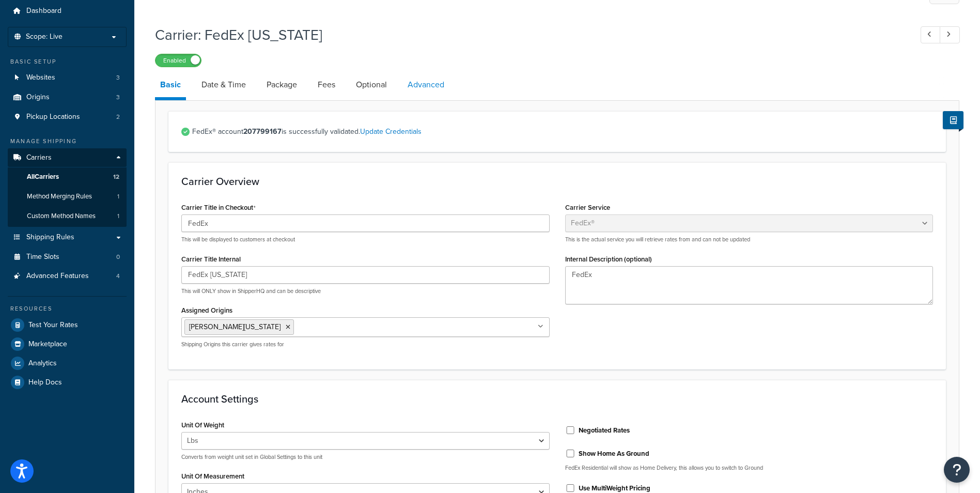 Image resolution: width=980 pixels, height=493 pixels. Describe the element at coordinates (67, 309) in the screenshot. I see `div: Resources` at that location.